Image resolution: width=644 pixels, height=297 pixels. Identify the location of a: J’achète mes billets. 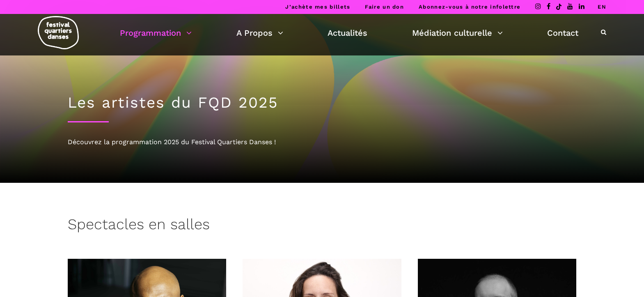
(318, 7).